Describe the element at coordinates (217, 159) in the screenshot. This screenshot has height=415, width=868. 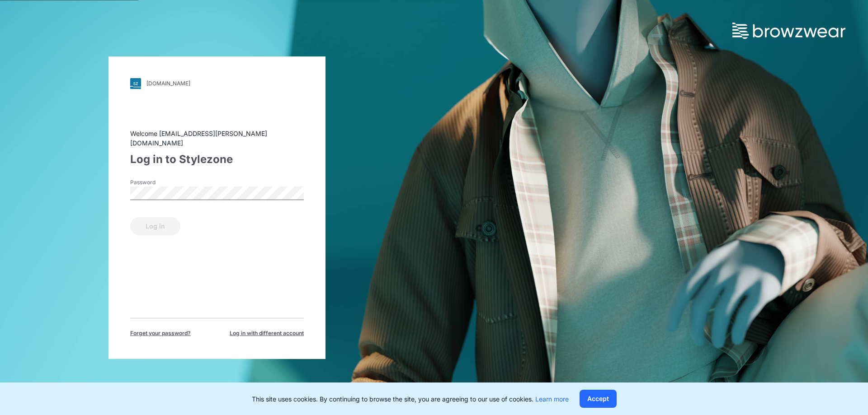
I see `div: Log in to Stylezone` at that location.